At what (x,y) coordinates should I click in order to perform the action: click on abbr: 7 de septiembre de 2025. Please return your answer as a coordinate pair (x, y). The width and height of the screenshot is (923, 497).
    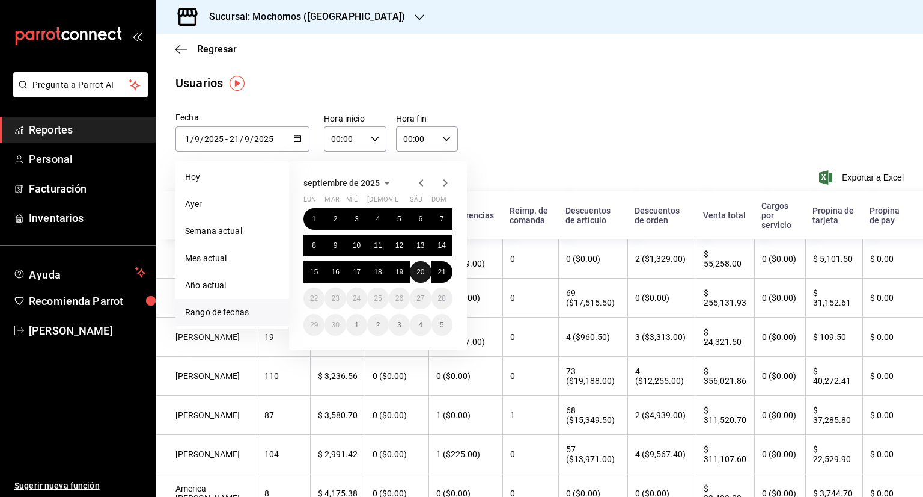
    Looking at the image, I should click on (442, 219).